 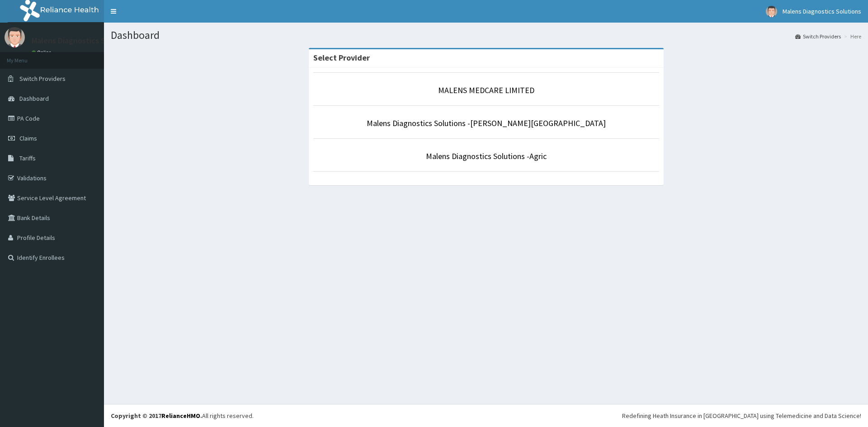 What do you see at coordinates (28, 158) in the screenshot?
I see `span: Tariffs` at bounding box center [28, 158].